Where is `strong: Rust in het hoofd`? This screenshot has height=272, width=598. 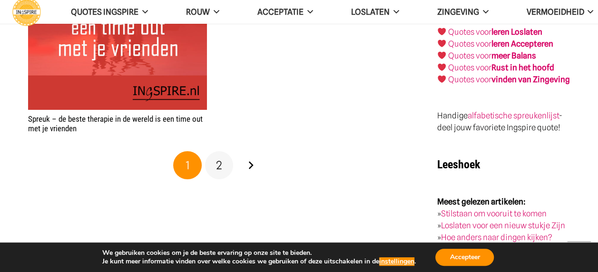 strong: Rust in het hoofd is located at coordinates (522, 68).